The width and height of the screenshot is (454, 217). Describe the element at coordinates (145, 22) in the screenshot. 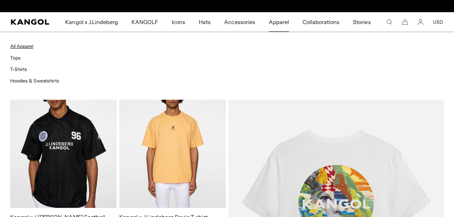

I see `span: KANGOLF` at that location.